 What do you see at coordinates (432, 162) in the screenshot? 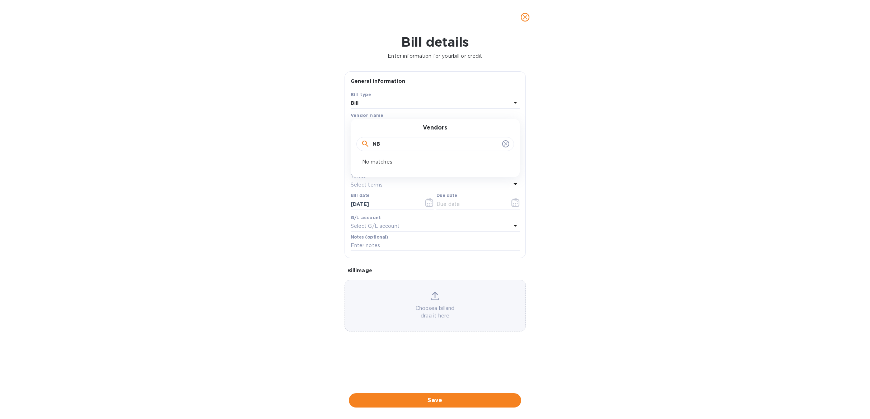
I see `p: No matches` at bounding box center [432, 162].